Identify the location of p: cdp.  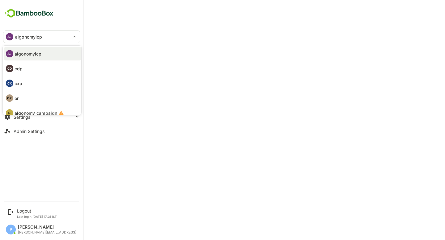
(19, 69).